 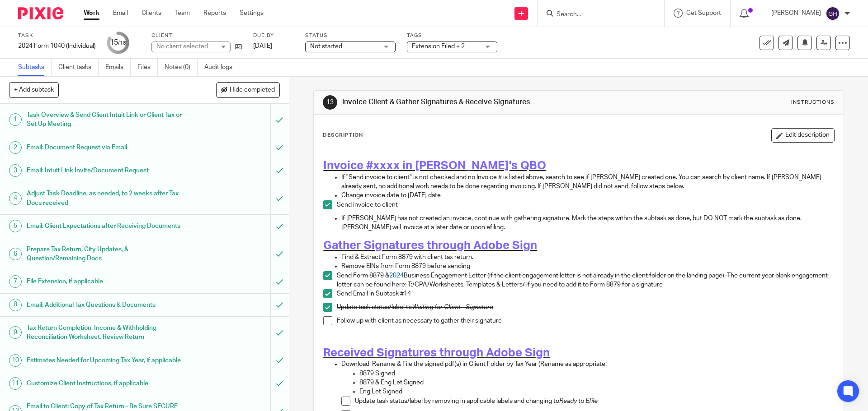 What do you see at coordinates (252, 90) in the screenshot?
I see `span: Hide completed` at bounding box center [252, 90].